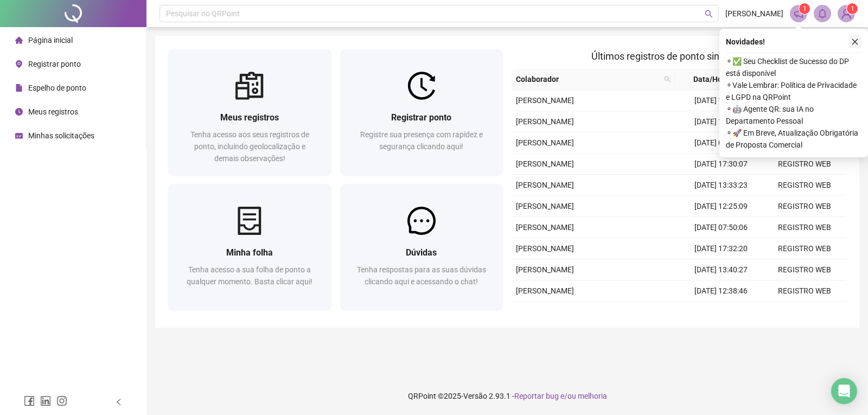  What do you see at coordinates (421, 112) in the screenshot?
I see `a: Registrar pontoRegistre sua presença com rapidez e segurança clicando aqui!` at bounding box center [421, 112].